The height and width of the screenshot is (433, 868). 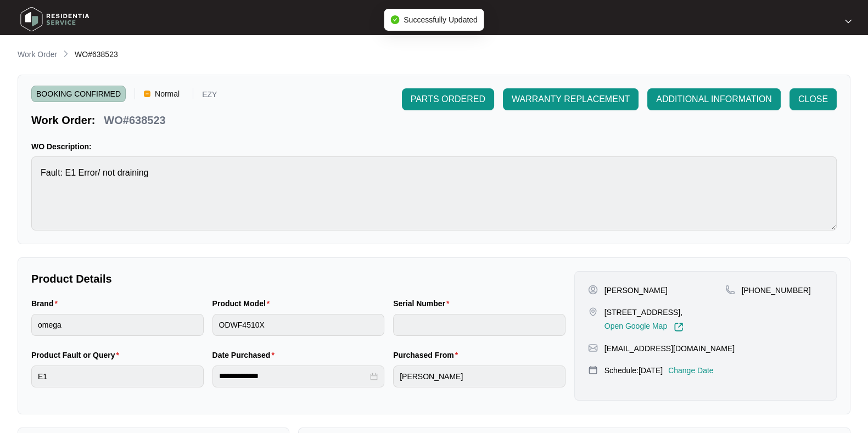 I want to click on span: ADDITIONAL INFORMATION, so click(x=714, y=99).